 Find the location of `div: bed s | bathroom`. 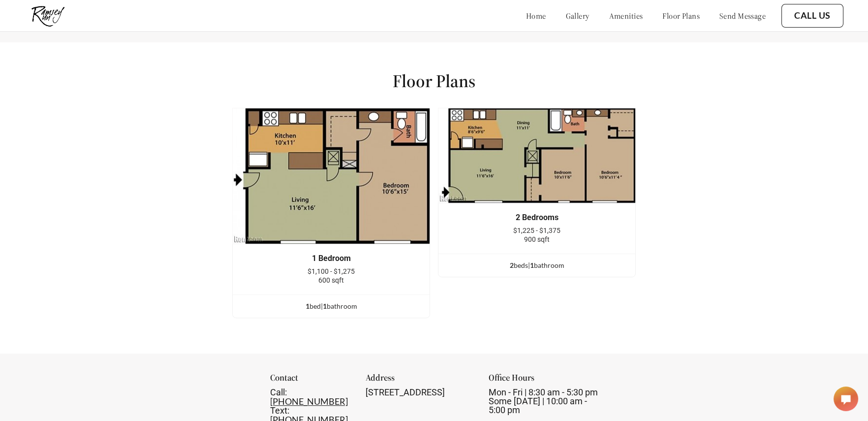

div: bed s | bathroom is located at coordinates (537, 265).